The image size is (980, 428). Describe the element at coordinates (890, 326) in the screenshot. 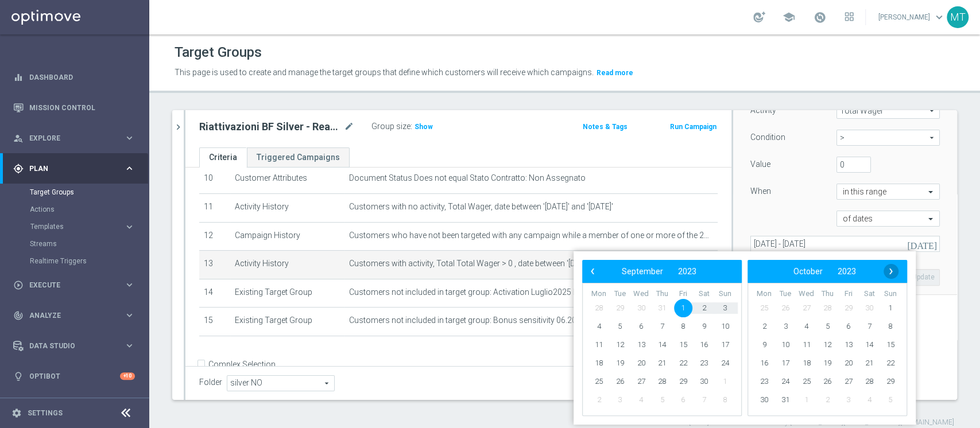

I see `span: 8` at that location.